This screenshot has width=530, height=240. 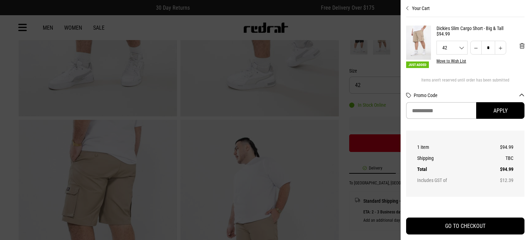 What do you see at coordinates (499, 158) in the screenshot?
I see `td: TBC` at bounding box center [499, 158].